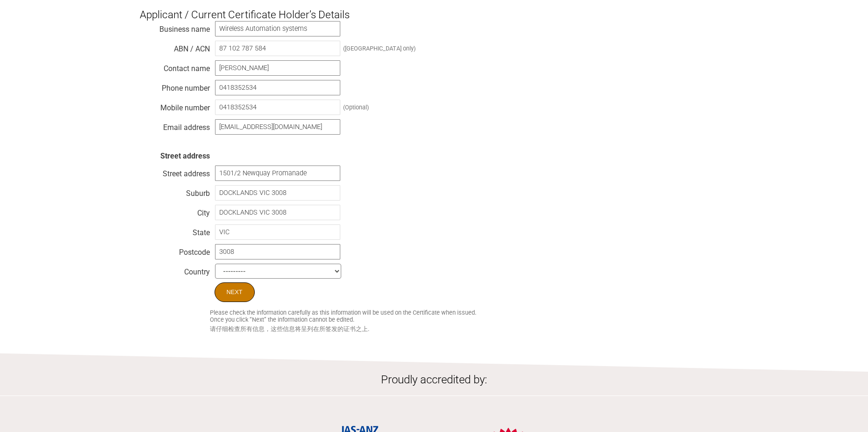  What do you see at coordinates (185, 156) in the screenshot?
I see `strong: Street address` at bounding box center [185, 156].